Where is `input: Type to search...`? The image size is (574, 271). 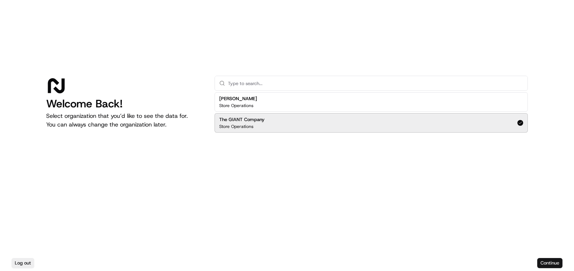
input: Type to search... is located at coordinates (375, 83).